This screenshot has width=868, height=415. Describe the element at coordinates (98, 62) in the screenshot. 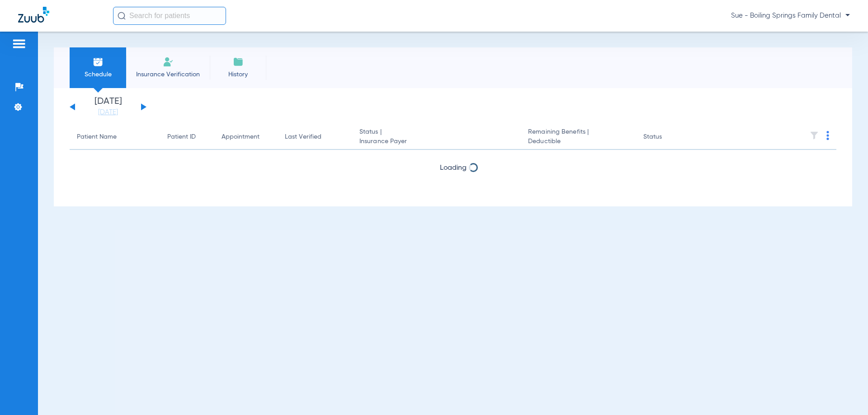

I see `img: Schedule` at that location.